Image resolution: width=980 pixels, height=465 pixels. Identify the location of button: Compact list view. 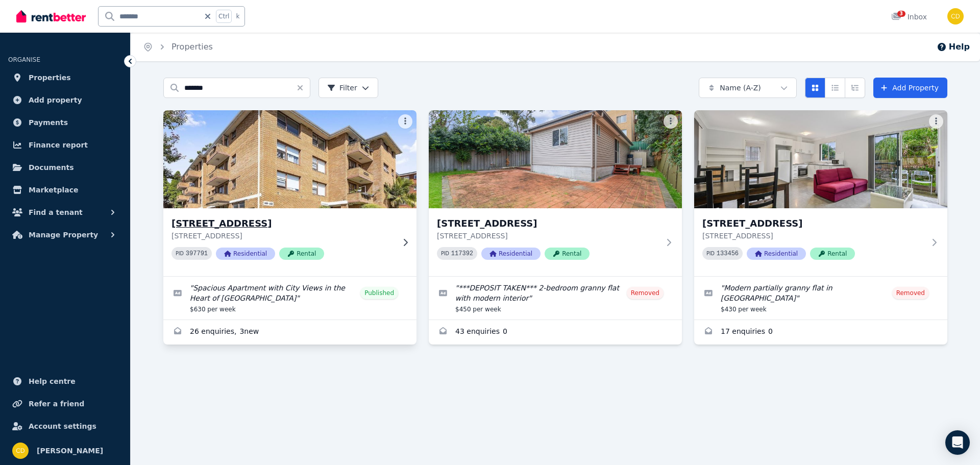
(835, 88).